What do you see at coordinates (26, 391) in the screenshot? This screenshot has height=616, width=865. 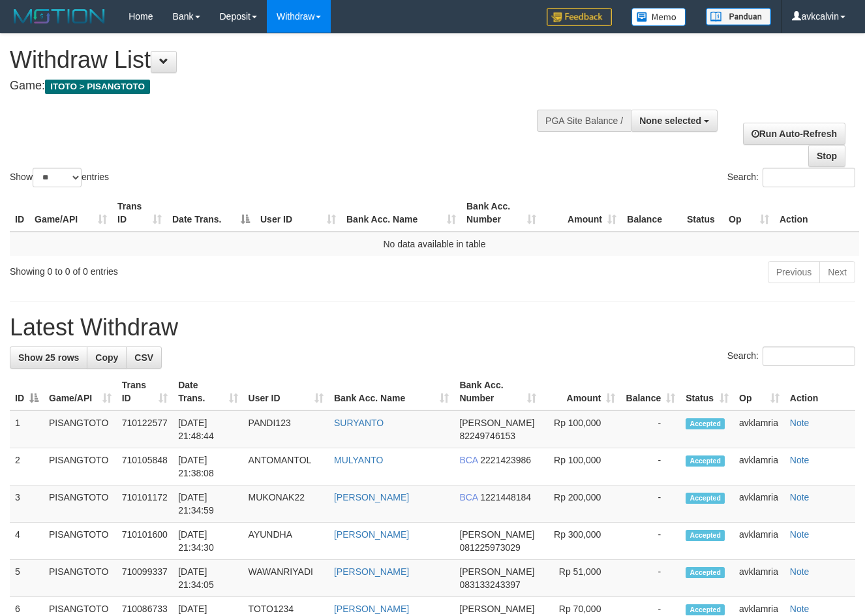 I see `th: ID: activate to sort column descending` at bounding box center [26, 391].